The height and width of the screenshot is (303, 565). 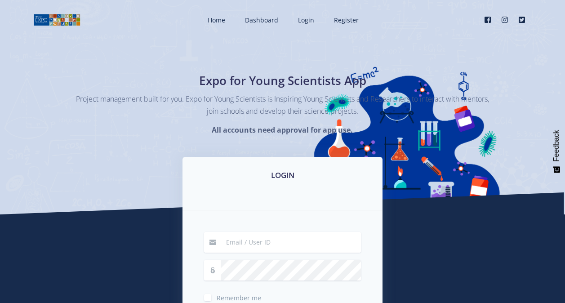 I want to click on span: Feedback, so click(x=556, y=146).